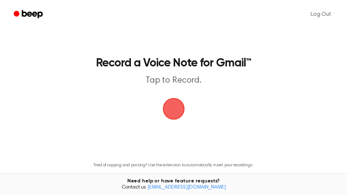  Describe the element at coordinates (29, 14) in the screenshot. I see `a: Beep` at that location.